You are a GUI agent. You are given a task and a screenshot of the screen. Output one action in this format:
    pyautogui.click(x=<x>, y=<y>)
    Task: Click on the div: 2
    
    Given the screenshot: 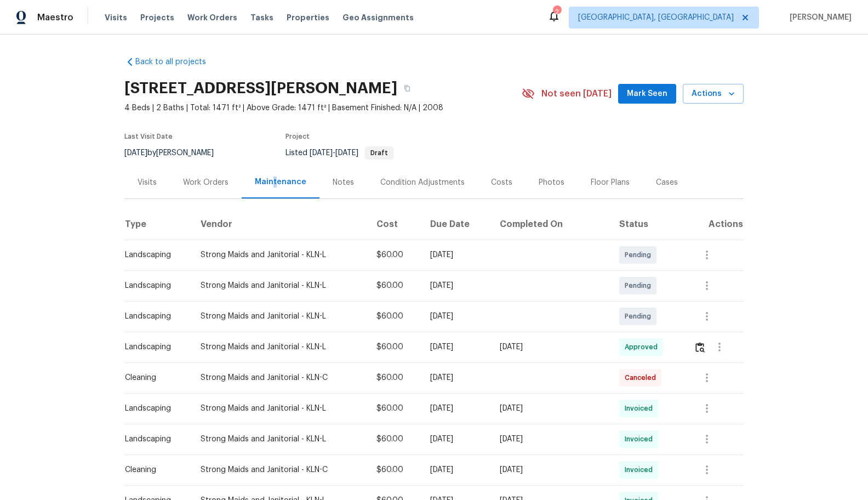 What is the action you would take?
    pyautogui.click(x=557, y=12)
    